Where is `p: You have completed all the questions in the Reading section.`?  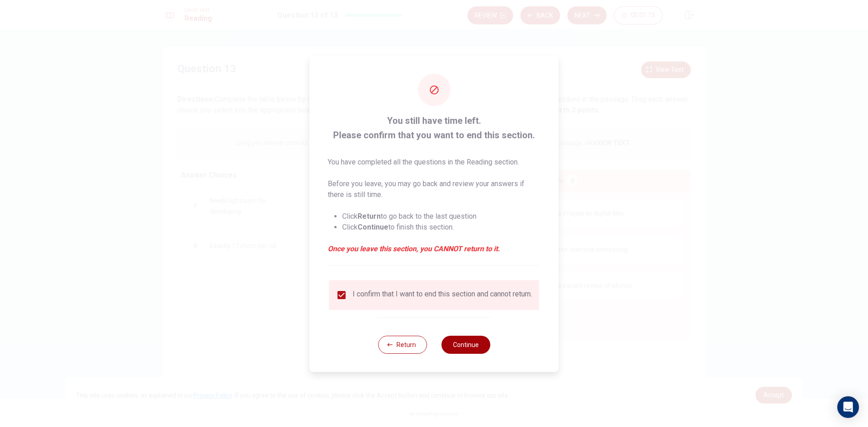
p: You have completed all the questions in the Reading section. is located at coordinates (434, 162).